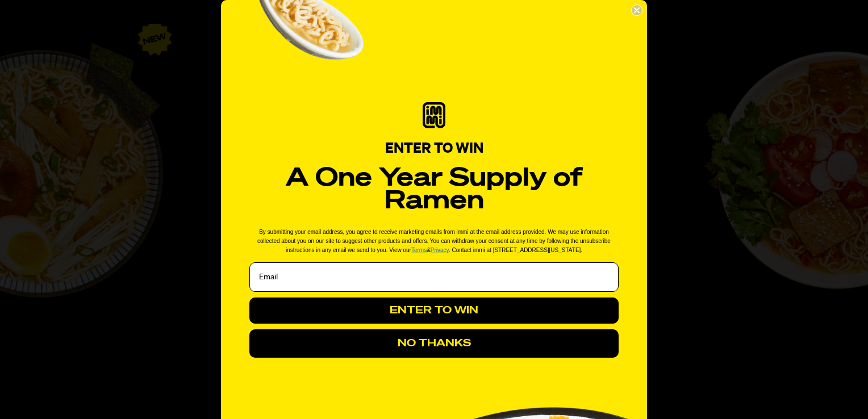  I want to click on span: By submitting your email address, you agree to receive marketing emails from immi at the email ad..., so click(434, 241).